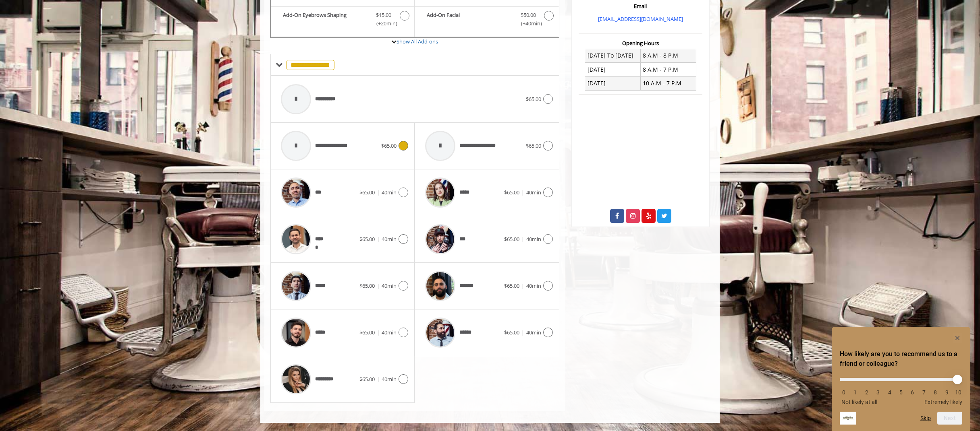  I want to click on li: 8, so click(935, 393).